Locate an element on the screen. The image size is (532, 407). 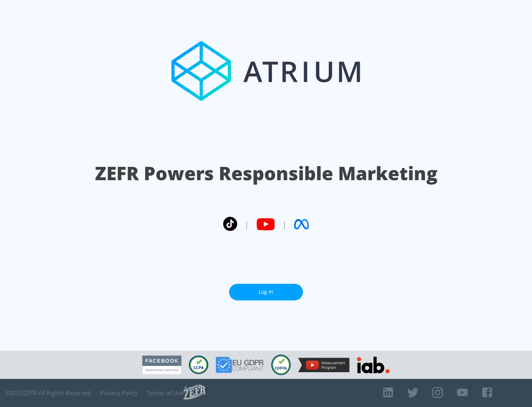
img: GDPR Compliant is located at coordinates (240, 365).